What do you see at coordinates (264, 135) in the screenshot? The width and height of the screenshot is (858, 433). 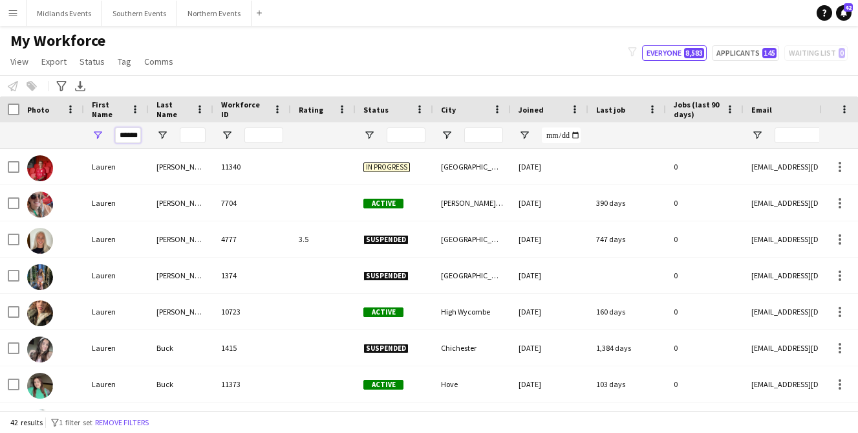 I see `input: Workforce ID Filter Input` at bounding box center [264, 135].